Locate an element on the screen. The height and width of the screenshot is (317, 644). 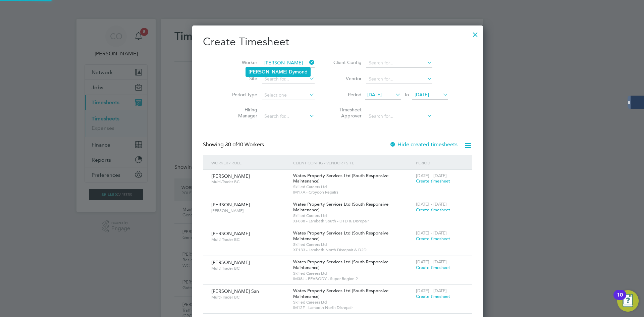
button: Open Resource Center, 10 new notifications is located at coordinates (628, 301).